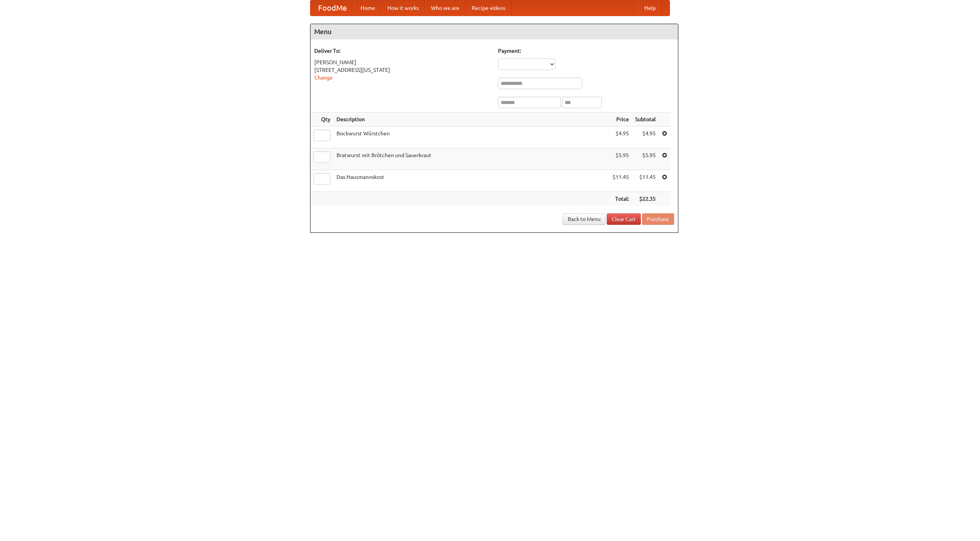 The height and width of the screenshot is (541, 980). What do you see at coordinates (584, 219) in the screenshot?
I see `a: Back to Menu` at bounding box center [584, 219].